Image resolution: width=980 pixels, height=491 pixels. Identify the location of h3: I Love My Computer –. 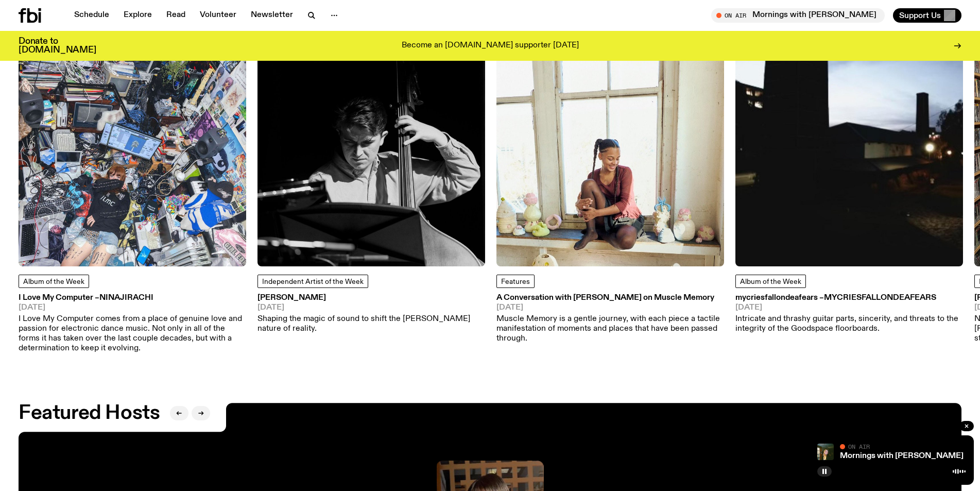
(132, 298).